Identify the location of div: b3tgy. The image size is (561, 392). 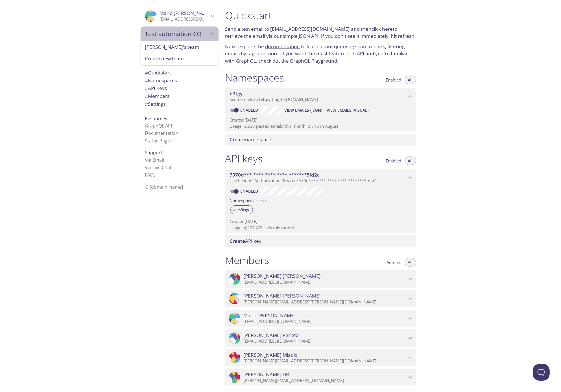
(242, 210).